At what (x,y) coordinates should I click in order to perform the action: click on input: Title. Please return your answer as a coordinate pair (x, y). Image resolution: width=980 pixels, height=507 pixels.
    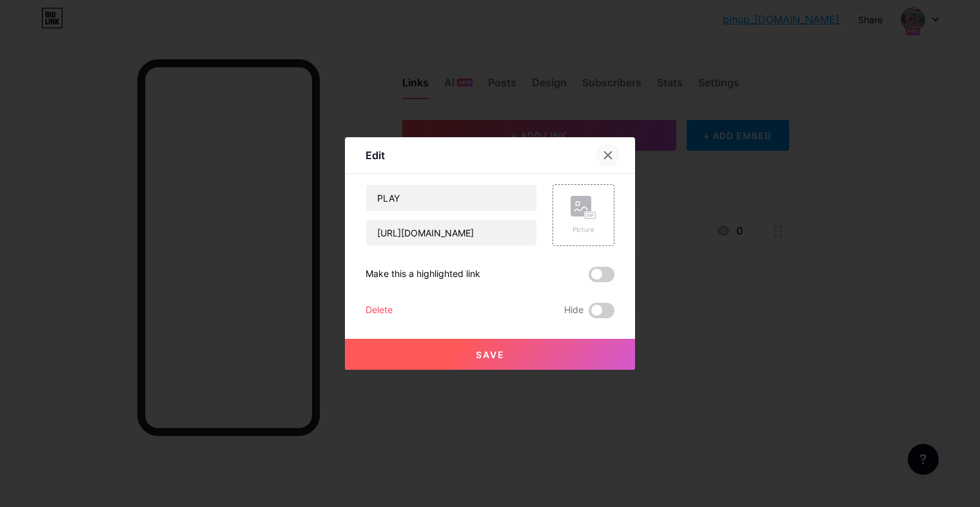
    Looking at the image, I should click on (452, 197).